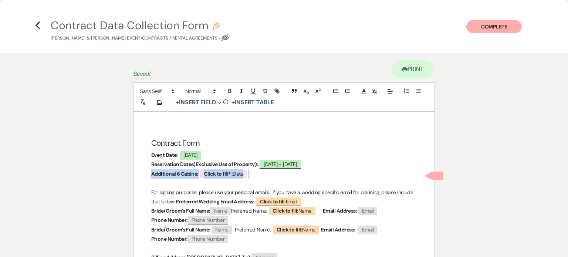 The height and width of the screenshot is (257, 568). What do you see at coordinates (224, 174) in the screenshot?
I see `span: Date` at bounding box center [224, 174].